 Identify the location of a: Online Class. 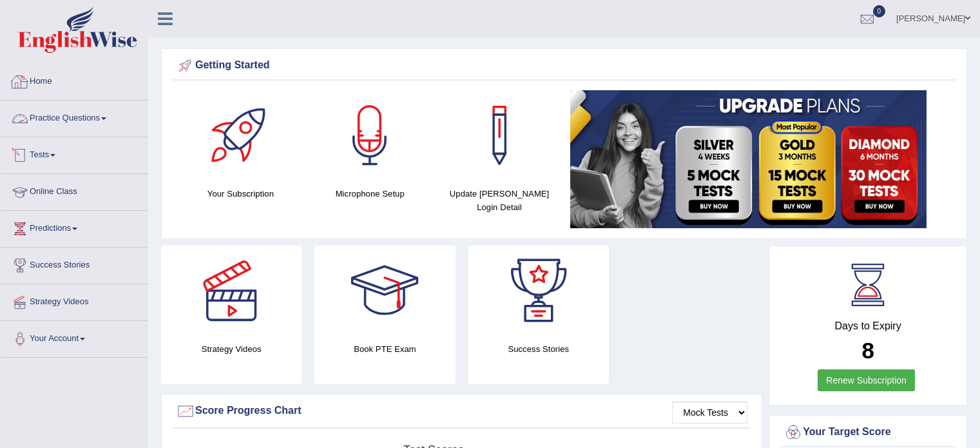
(74, 190).